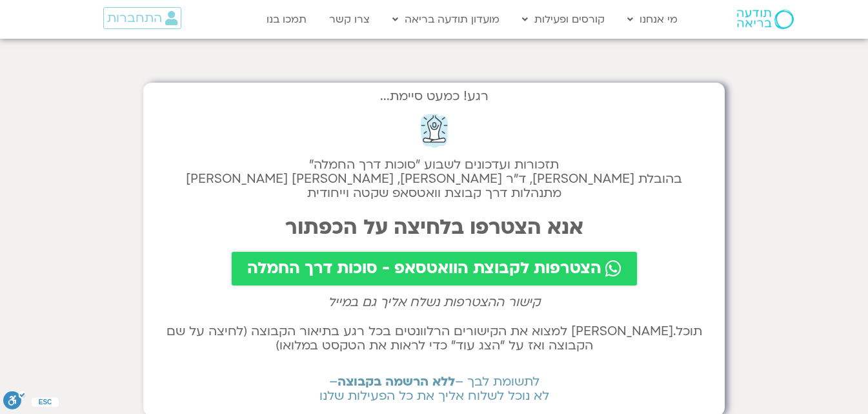 The width and height of the screenshot is (868, 414). I want to click on h2: קישור ההצטרפות נשלח אליך גם במייל, so click(434, 302).